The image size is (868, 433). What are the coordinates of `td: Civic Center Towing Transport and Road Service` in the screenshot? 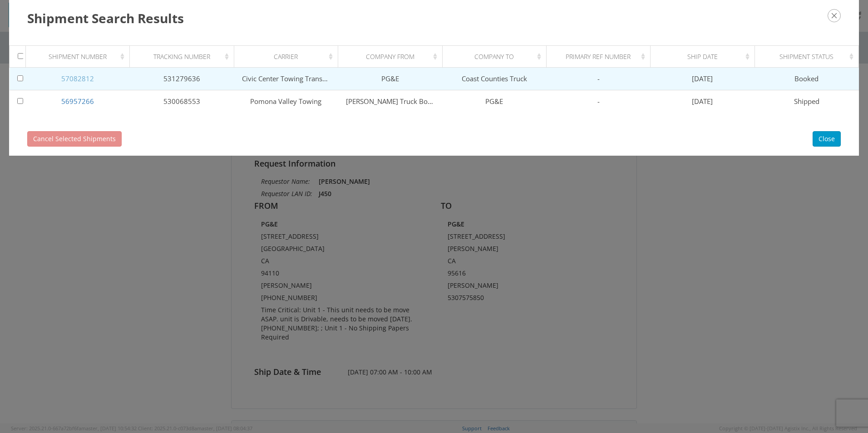 It's located at (286, 79).